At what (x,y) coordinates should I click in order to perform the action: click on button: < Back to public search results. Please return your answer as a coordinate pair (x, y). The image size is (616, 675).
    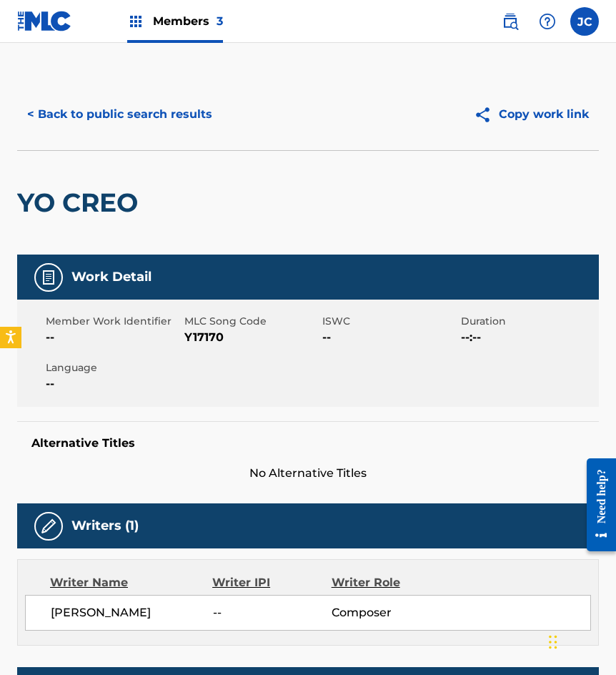
    Looking at the image, I should click on (120, 114).